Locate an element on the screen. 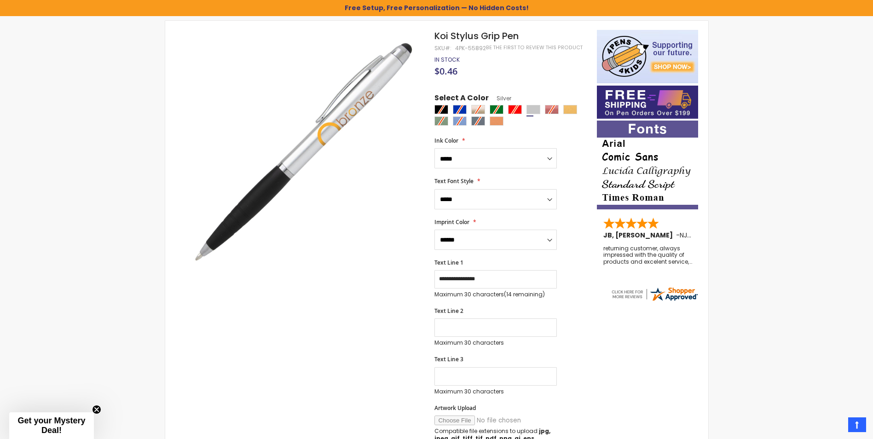  span: Artwork Upload is located at coordinates (455, 408).